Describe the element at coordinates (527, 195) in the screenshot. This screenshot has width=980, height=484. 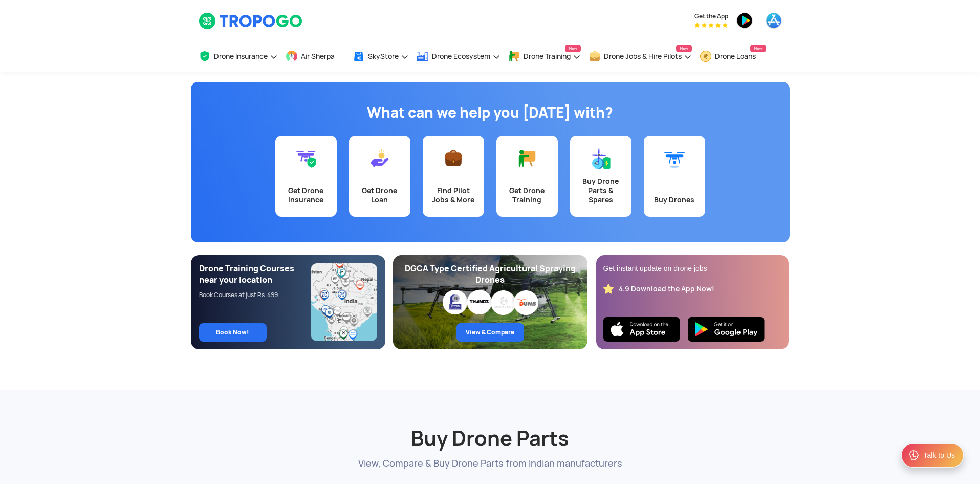
I see `div: Get Drone Training` at that location.